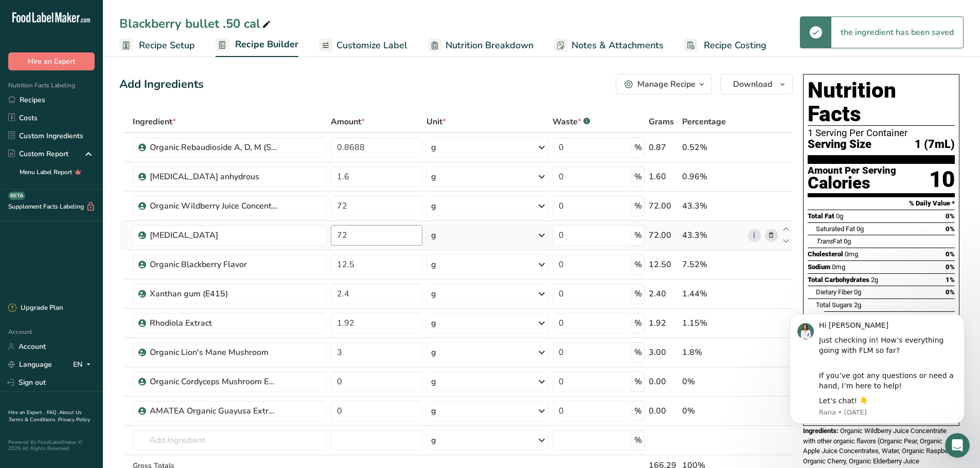 Image resolution: width=980 pixels, height=468 pixels. Describe the element at coordinates (834, 292) in the screenshot. I see `span: Dietary Fiber` at that location.